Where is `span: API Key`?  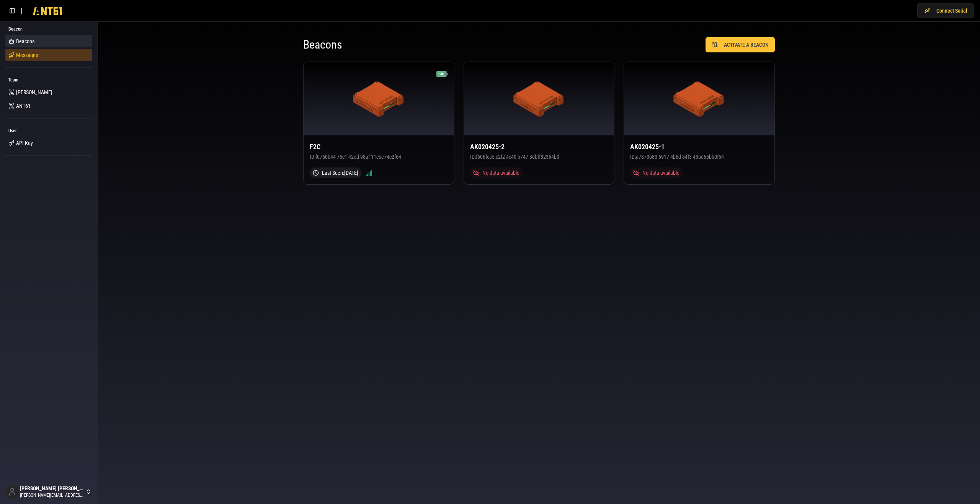
span: API Key is located at coordinates (25, 143).